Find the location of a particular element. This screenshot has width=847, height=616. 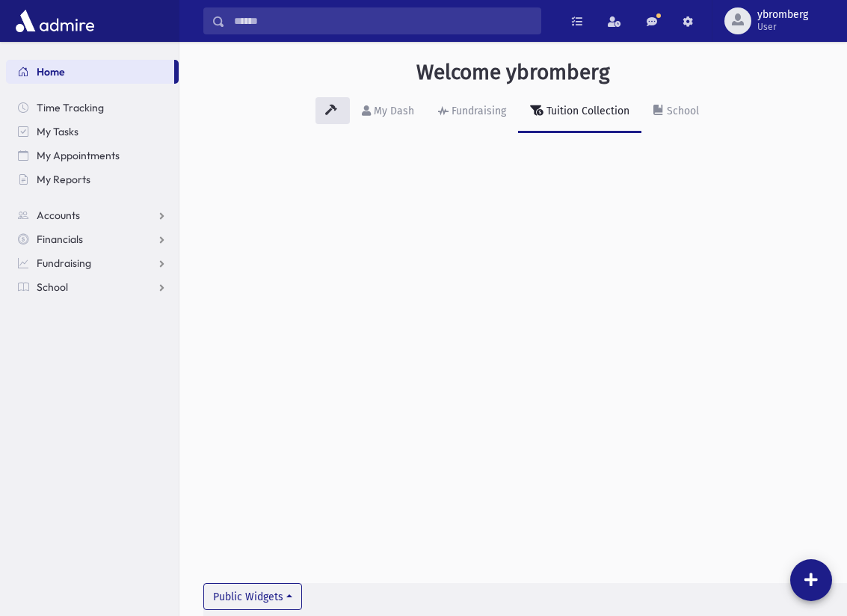

span: My Reports is located at coordinates (64, 179).